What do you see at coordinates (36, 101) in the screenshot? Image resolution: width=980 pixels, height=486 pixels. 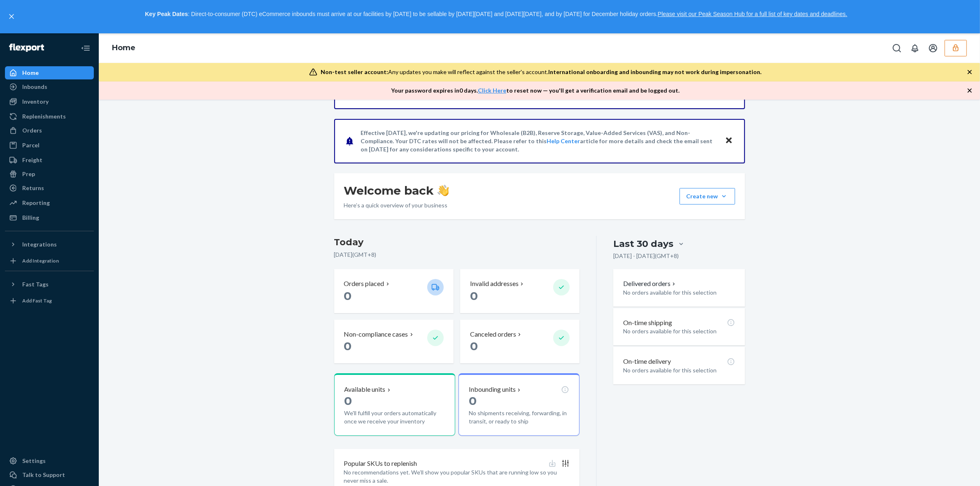 I see `div: Inventory` at bounding box center [36, 101].